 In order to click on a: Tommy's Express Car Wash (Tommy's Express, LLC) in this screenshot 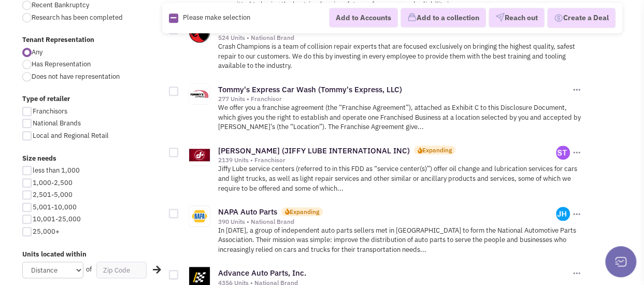, I will do `click(310, 89)`.